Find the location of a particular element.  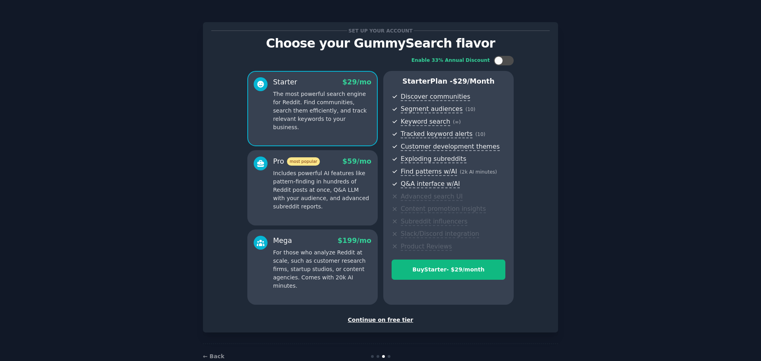

span: Segment audiences is located at coordinates (432, 109).